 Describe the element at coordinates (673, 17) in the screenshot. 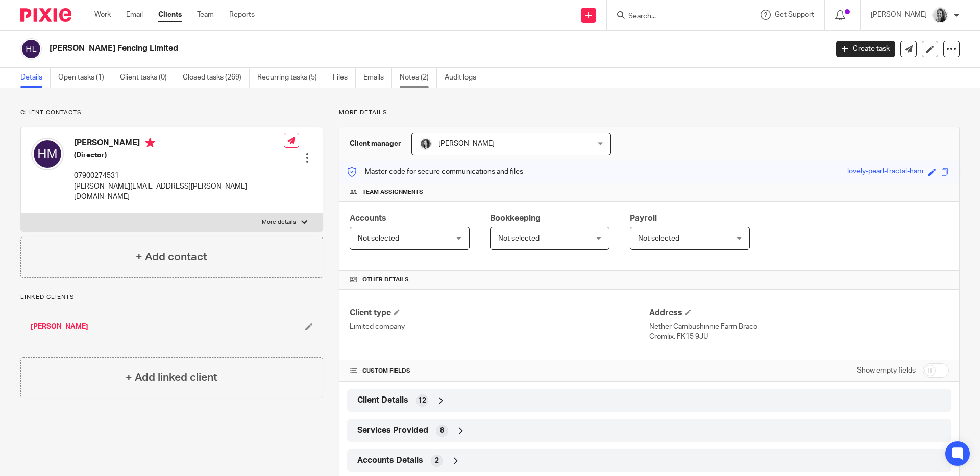

I see `input: Search` at that location.